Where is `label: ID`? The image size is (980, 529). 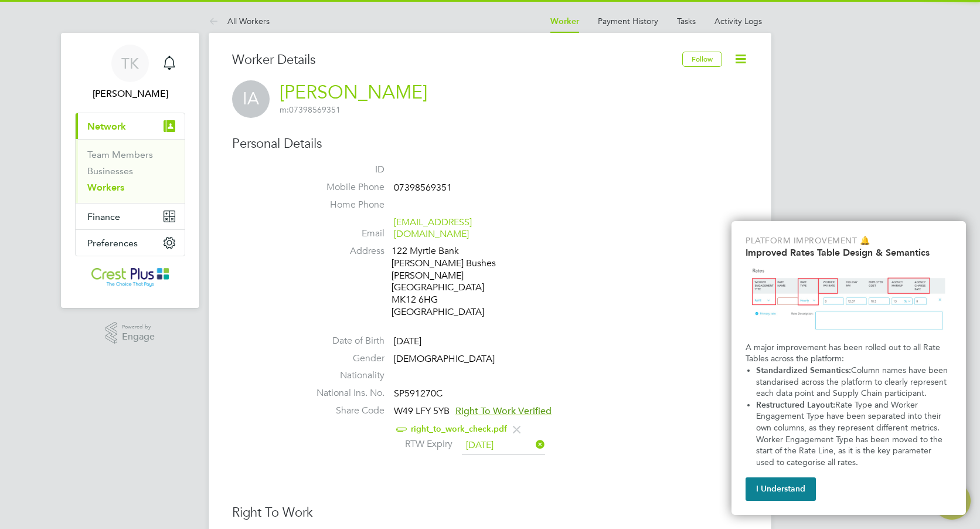 label: ID is located at coordinates (344, 170).